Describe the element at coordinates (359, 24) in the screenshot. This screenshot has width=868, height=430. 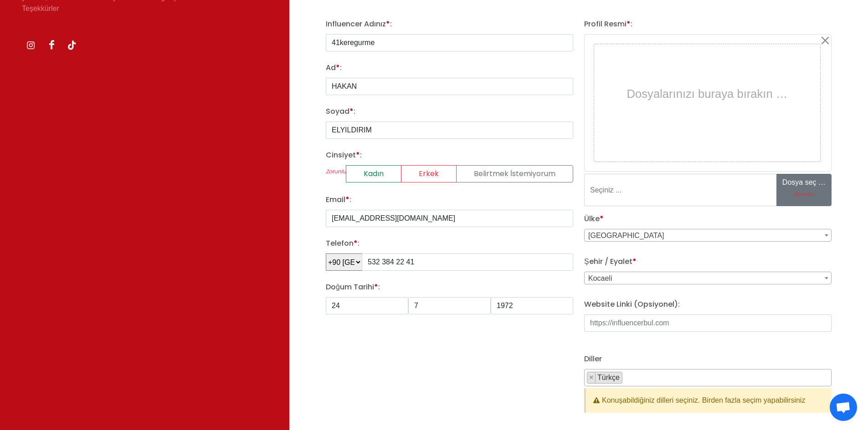
I see `label: Influencer Adınız :` at that location.